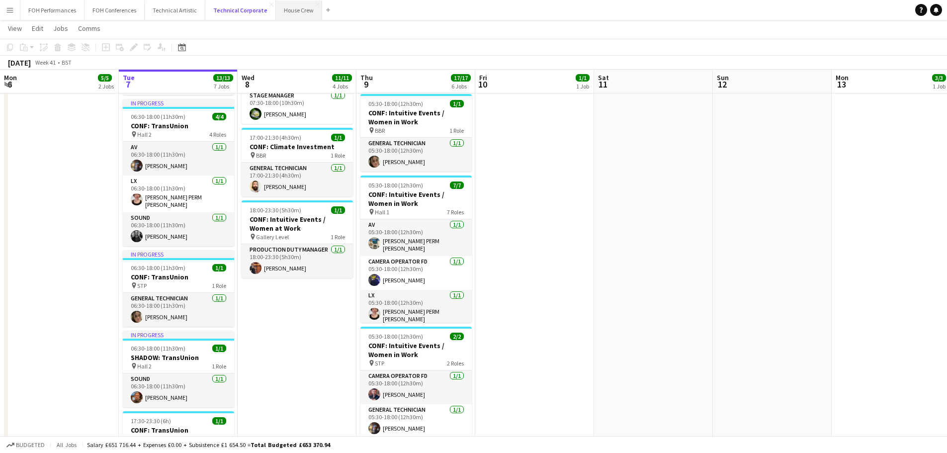  Describe the element at coordinates (342, 86) in the screenshot. I see `div: 4 Jobs` at that location.